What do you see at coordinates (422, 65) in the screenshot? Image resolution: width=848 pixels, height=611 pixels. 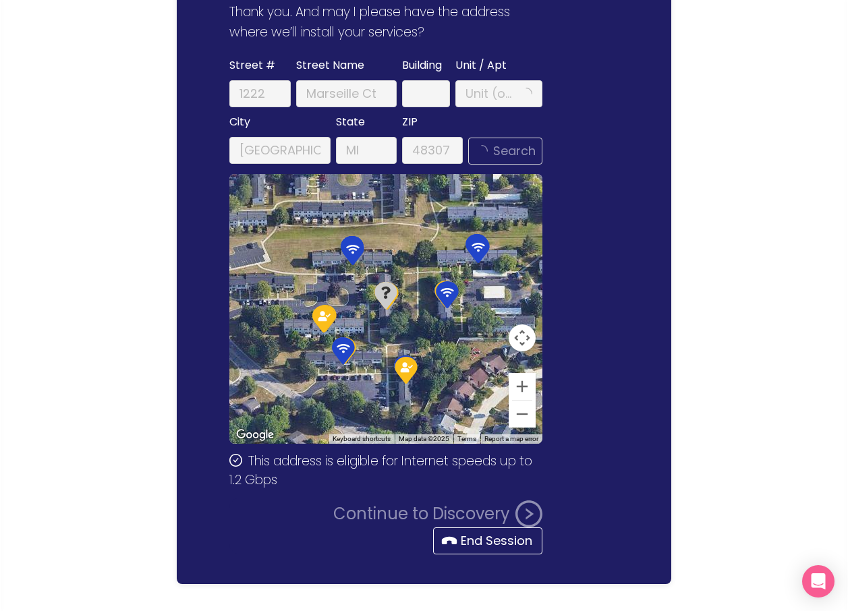 I see `span: Building` at bounding box center [422, 65].